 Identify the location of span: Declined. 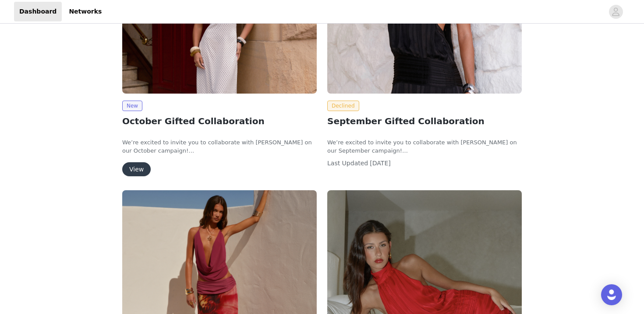
(343, 106).